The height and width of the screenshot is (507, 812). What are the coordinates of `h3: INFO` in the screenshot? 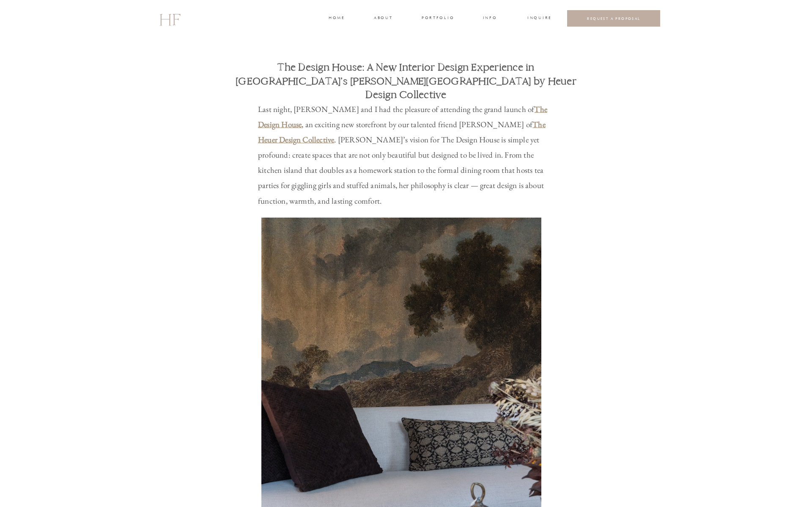 It's located at (490, 18).